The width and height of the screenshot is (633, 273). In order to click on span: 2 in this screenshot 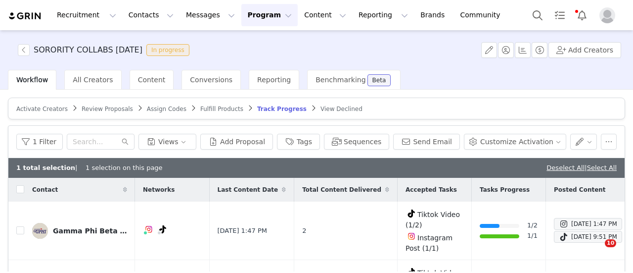, I will do `click(304, 231)`.